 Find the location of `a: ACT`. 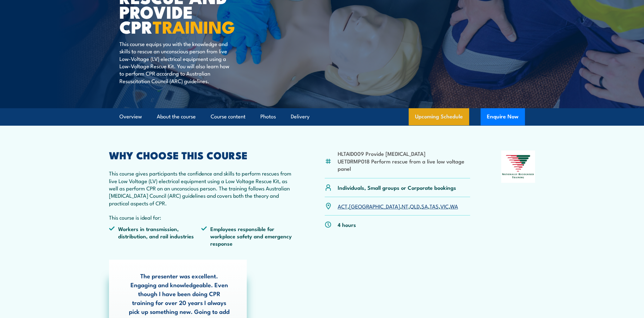

a: ACT is located at coordinates (342, 206).